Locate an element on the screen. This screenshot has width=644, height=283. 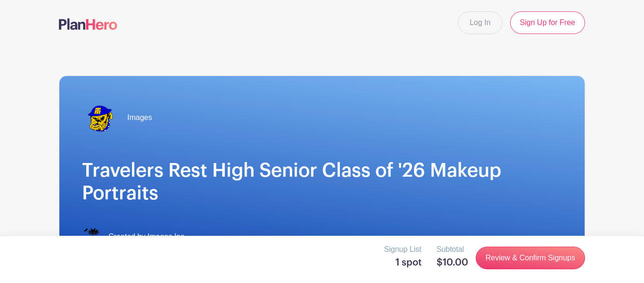
img: trhs%20transp..png is located at coordinates (101, 117).